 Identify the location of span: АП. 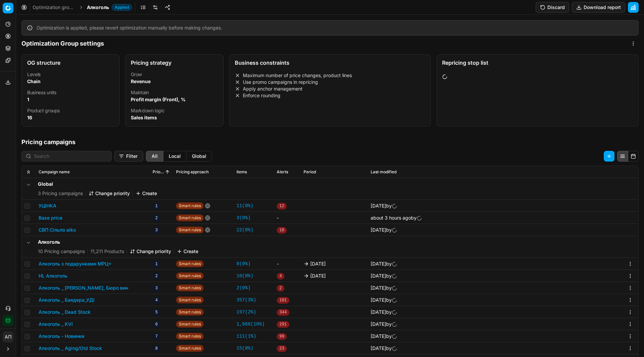
(8, 337).